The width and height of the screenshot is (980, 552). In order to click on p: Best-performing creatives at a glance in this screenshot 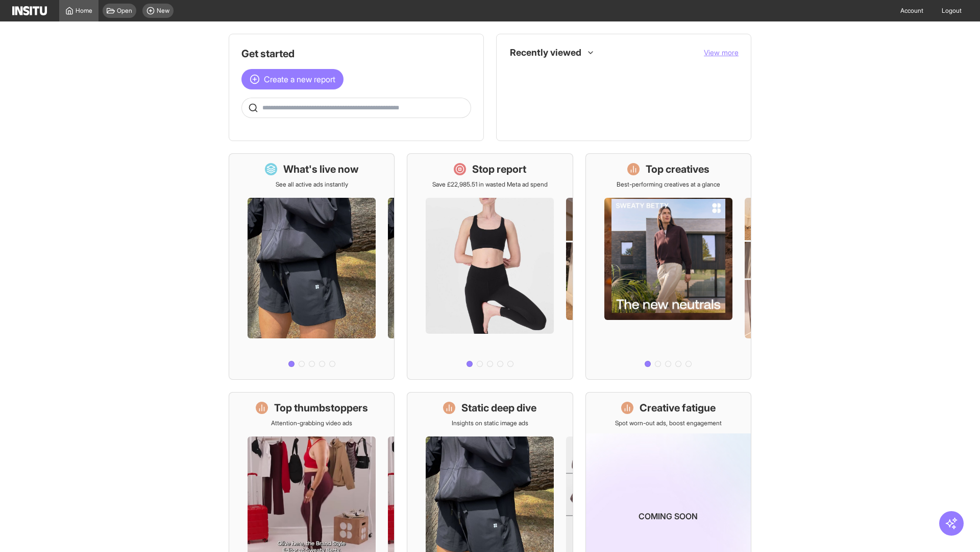, I will do `click(668, 184)`.